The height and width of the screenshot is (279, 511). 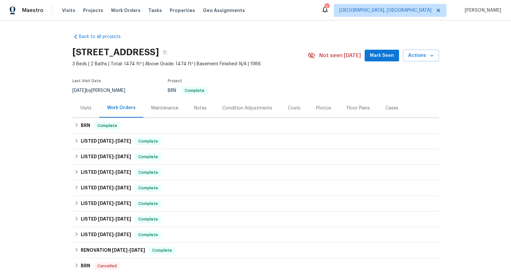 What do you see at coordinates (33, 10) in the screenshot?
I see `span: Maestro` at bounding box center [33, 10].